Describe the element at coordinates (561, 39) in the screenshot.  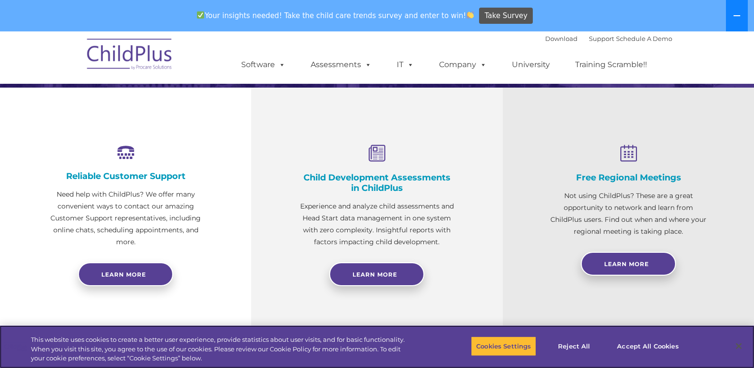
I see `a: Download` at that location.